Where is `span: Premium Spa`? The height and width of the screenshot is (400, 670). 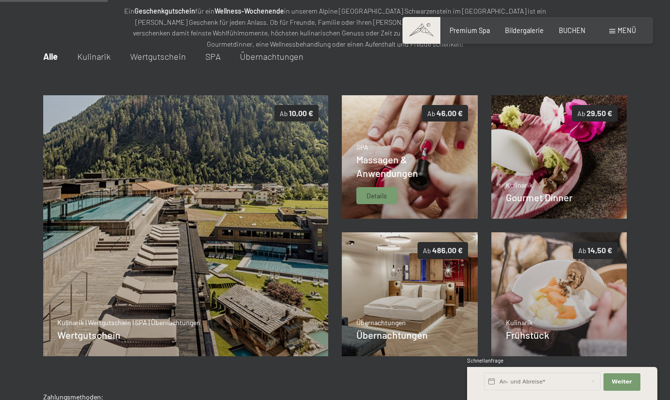
span: Premium Spa is located at coordinates (470, 30).